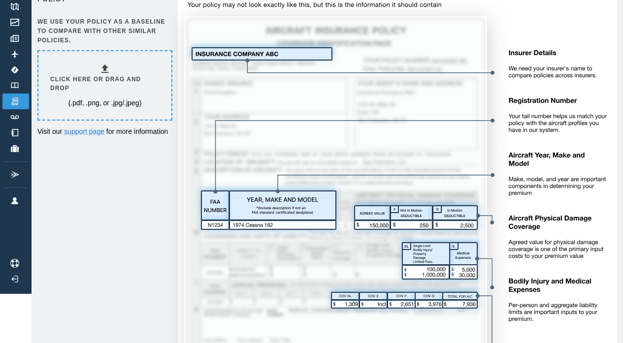 Image resolution: width=623 pixels, height=343 pixels. Describe the element at coordinates (104, 132) in the screenshot. I see `p: Visit our for more information` at that location.